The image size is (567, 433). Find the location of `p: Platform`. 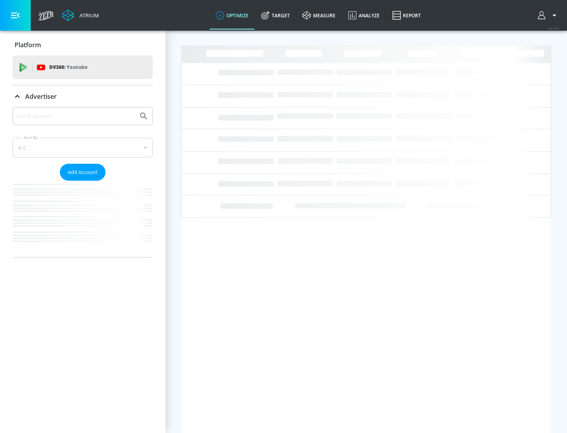

p: Platform is located at coordinates (28, 45).